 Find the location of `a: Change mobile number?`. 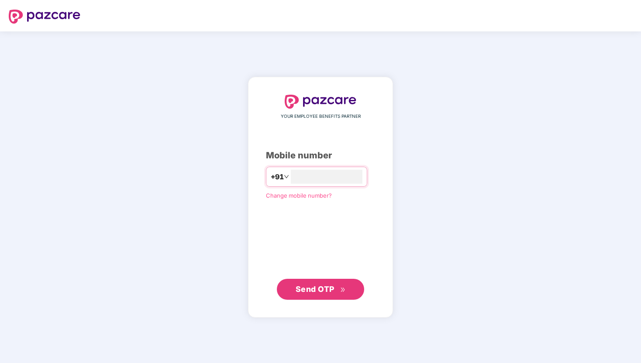

a: Change mobile number? is located at coordinates (299, 196).